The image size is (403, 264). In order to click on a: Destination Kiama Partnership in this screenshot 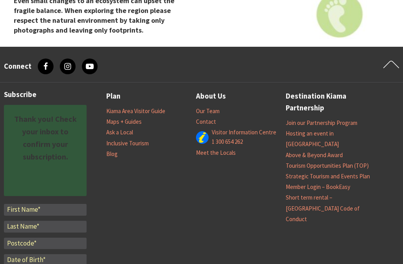, I will do `click(330, 102)`.